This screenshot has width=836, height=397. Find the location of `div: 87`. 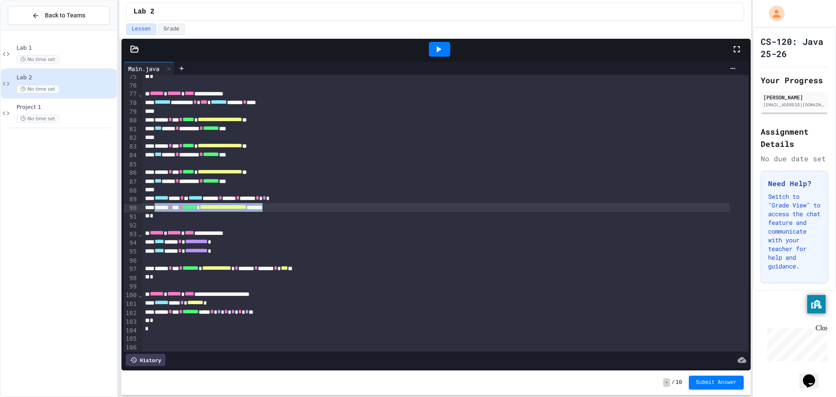

div: 87 is located at coordinates (131, 182).